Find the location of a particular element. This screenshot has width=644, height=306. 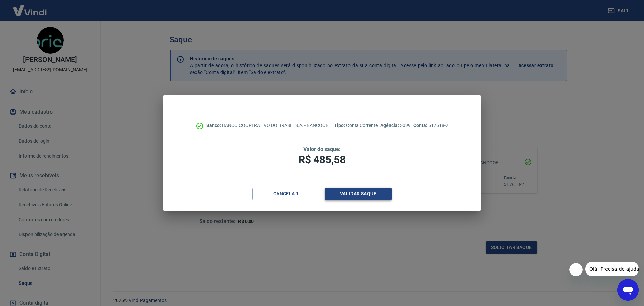

span: Olá! Precisa de ajuda? is located at coordinates (30, 7).